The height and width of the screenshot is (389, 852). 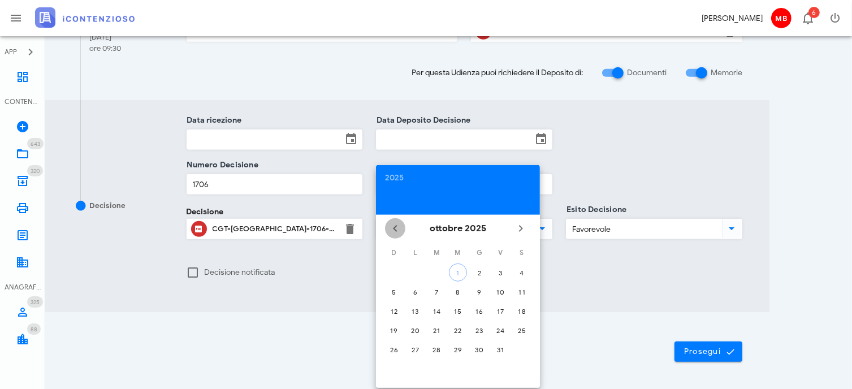 I want to click on button: 18, so click(x=522, y=311).